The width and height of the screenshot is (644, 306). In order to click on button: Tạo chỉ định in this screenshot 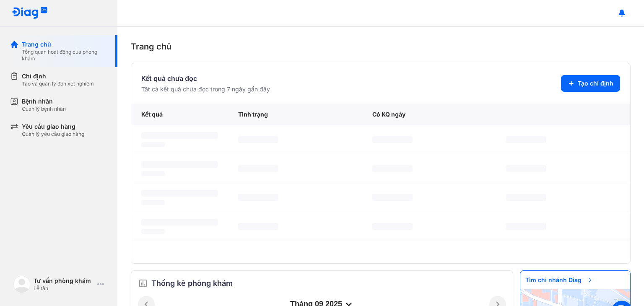, I will do `click(590, 83)`.